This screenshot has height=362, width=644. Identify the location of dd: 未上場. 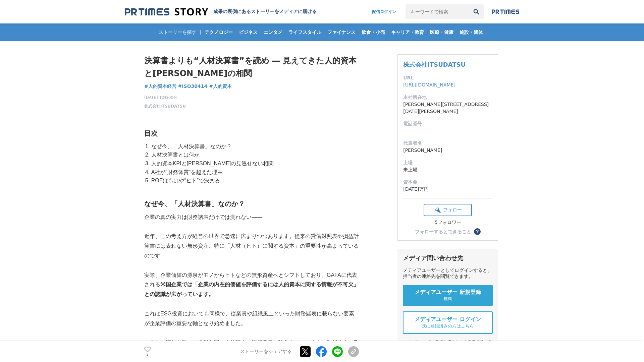
(448, 170).